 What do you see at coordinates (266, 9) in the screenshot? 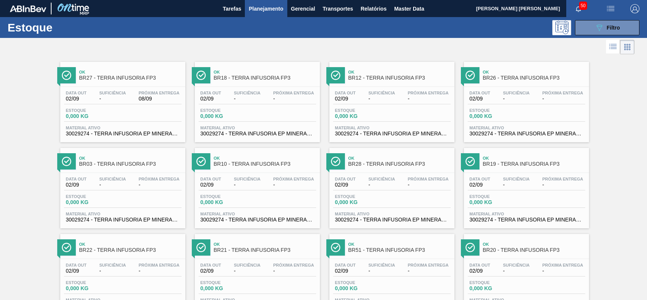
I see `span: Planejamento` at bounding box center [266, 9].